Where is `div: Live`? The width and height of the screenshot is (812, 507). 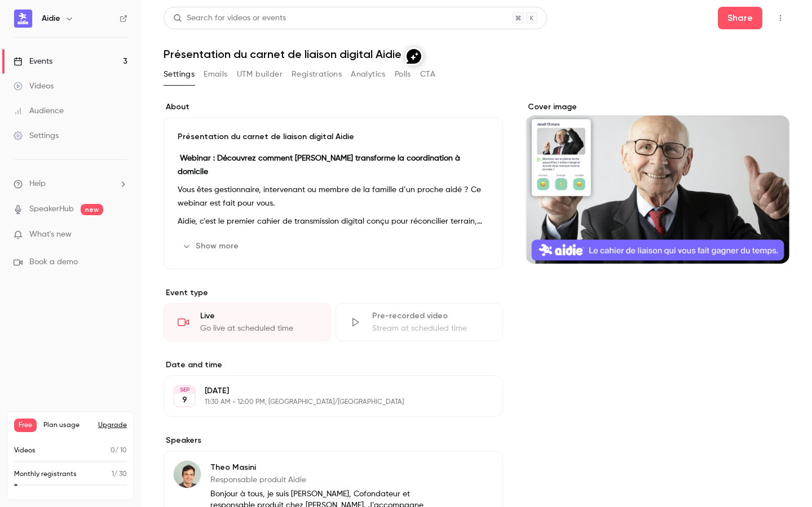
div: Live is located at coordinates (259, 316).